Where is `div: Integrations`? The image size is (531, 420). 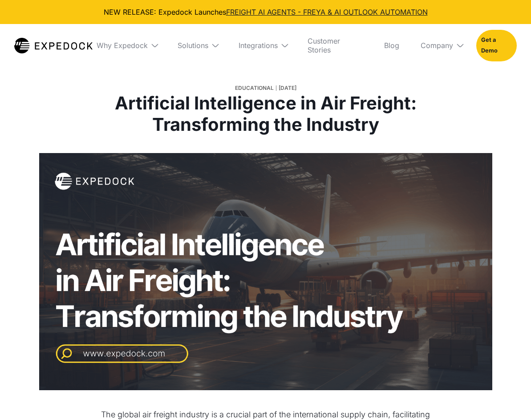
div: Integrations is located at coordinates (258, 45).